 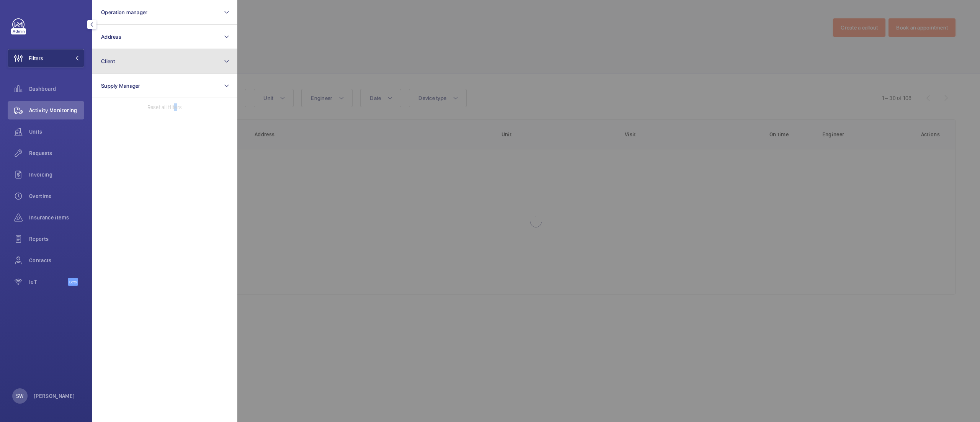 I want to click on span: Dashboard, so click(x=56, y=89).